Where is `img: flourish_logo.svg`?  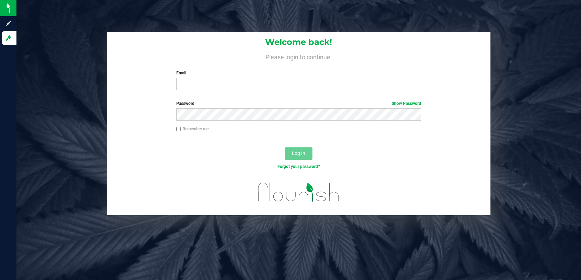 img: flourish_logo.svg is located at coordinates (298, 192).